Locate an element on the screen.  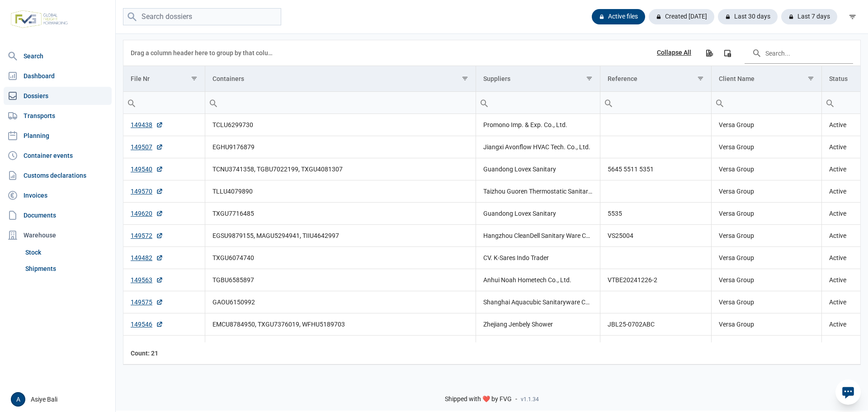
span: Show filter options for column 'File Nr' is located at coordinates (194, 78).